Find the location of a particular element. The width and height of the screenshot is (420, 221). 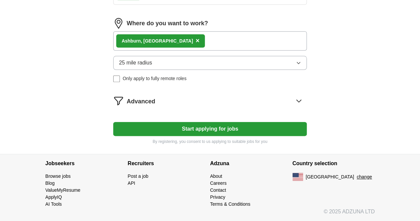

a: ValueMyResume is located at coordinates (63, 190).